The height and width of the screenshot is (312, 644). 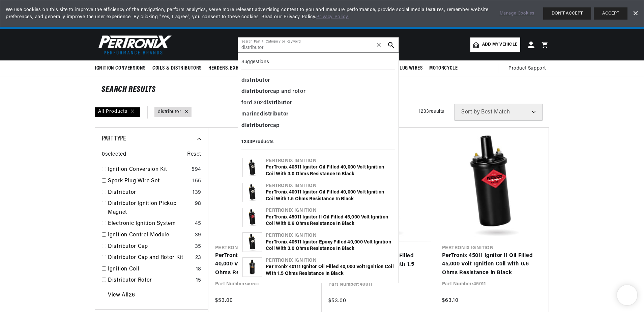 I want to click on span: Ignition Conversions, so click(x=120, y=68).